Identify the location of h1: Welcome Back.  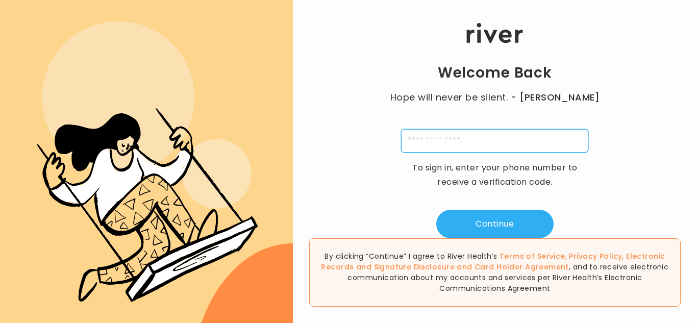
(495, 73).